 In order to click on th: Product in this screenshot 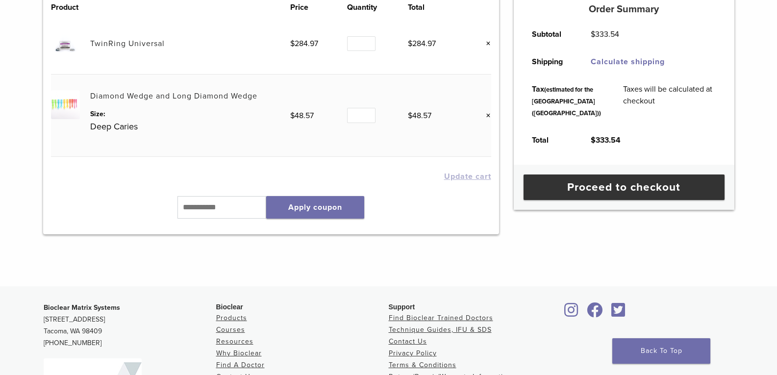, I will do `click(71, 7)`.